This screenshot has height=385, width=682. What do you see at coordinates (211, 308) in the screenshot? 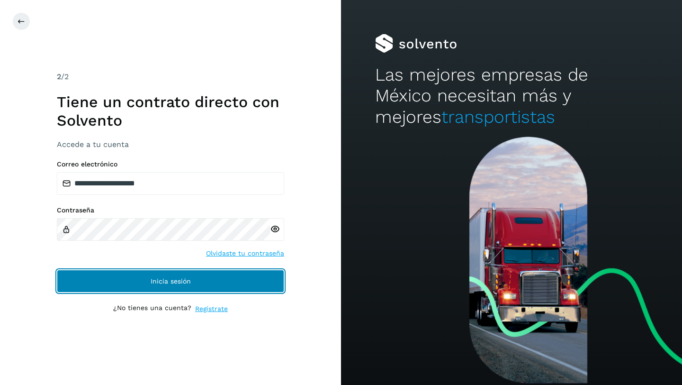
I see `a: Regístrate` at bounding box center [211, 308].